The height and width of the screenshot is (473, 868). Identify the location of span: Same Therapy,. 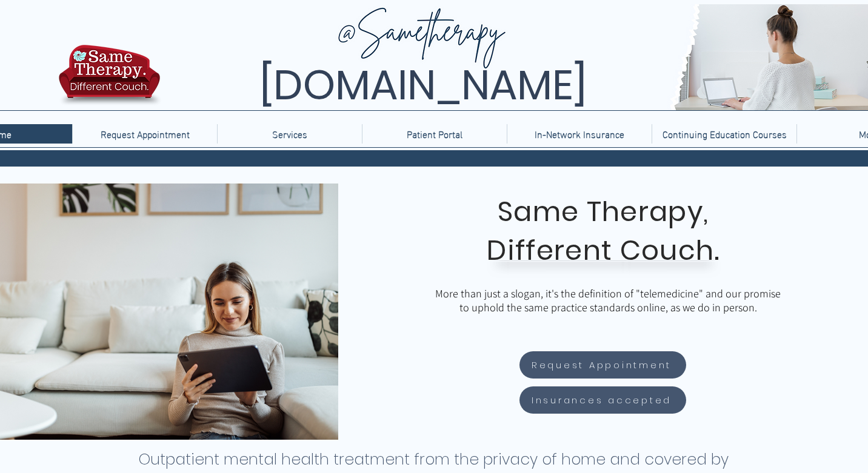
(603, 211).